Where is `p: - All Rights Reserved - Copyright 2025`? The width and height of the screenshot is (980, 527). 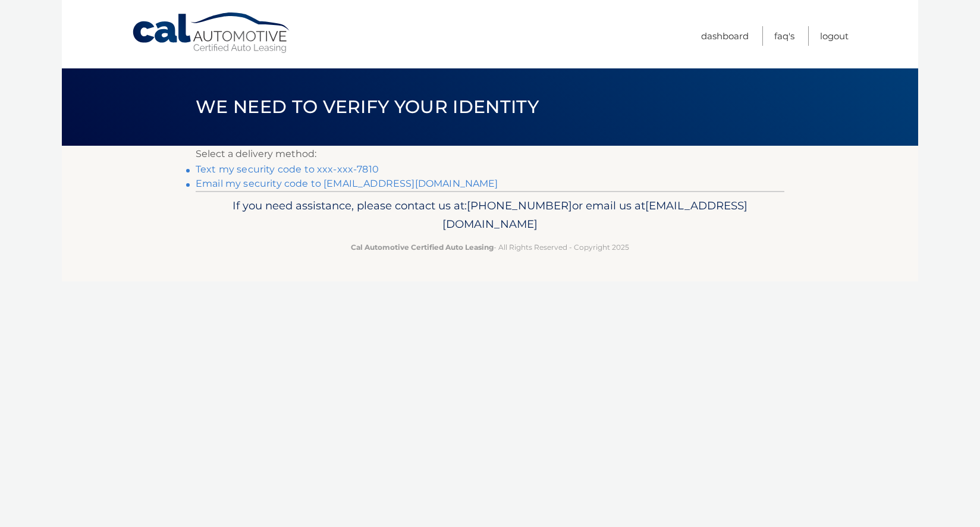 p: - All Rights Reserved - Copyright 2025 is located at coordinates (490, 247).